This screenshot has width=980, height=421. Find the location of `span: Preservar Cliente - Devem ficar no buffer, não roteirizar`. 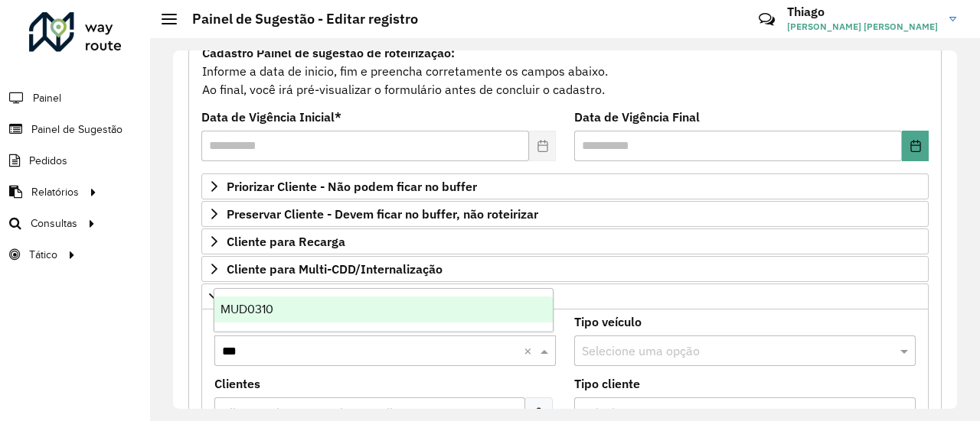

span: Preservar Cliente - Devem ficar no buffer, não roteirizar is located at coordinates (382, 214).